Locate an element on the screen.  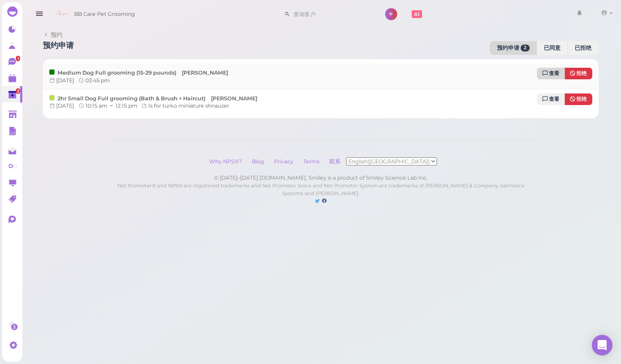
span: 10:15 am is located at coordinates (97, 105).